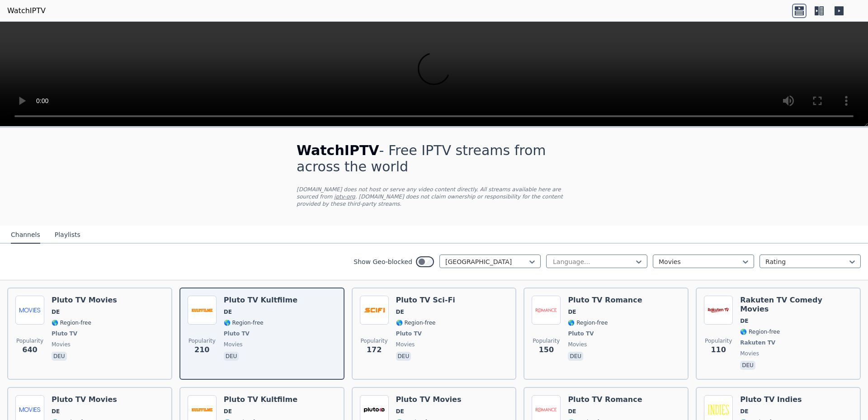 The height and width of the screenshot is (420, 868). Describe the element at coordinates (426, 300) in the screenshot. I see `h6: Pluto TV Sci-Fi` at that location.